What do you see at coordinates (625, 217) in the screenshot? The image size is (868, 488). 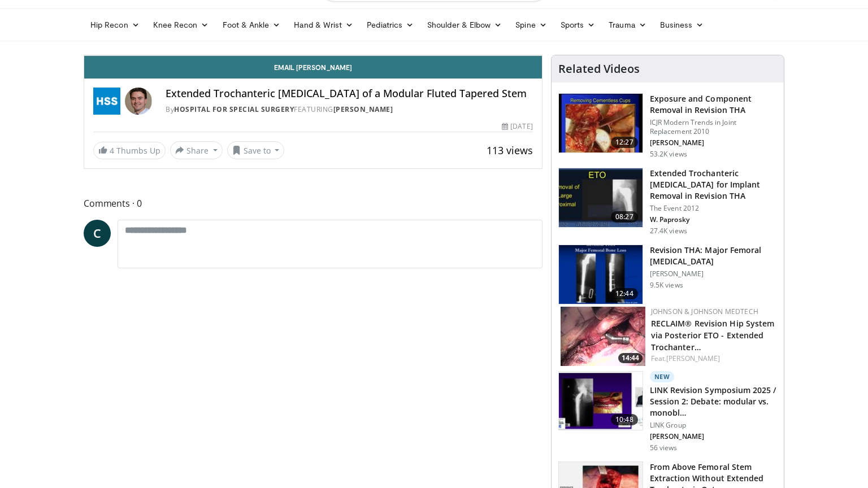 I see `span: 08:27` at bounding box center [625, 217].